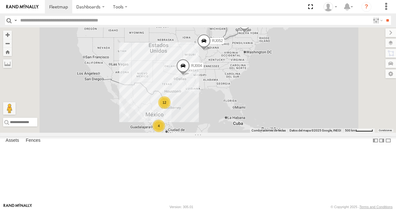 This screenshot has height=210, width=396. What do you see at coordinates (382, 140) in the screenshot?
I see `label: Dock Summary Table to the Right` at bounding box center [382, 140].